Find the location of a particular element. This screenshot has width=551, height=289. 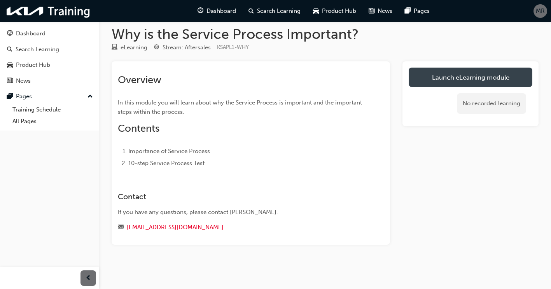

span: Contents is located at coordinates (138, 128).